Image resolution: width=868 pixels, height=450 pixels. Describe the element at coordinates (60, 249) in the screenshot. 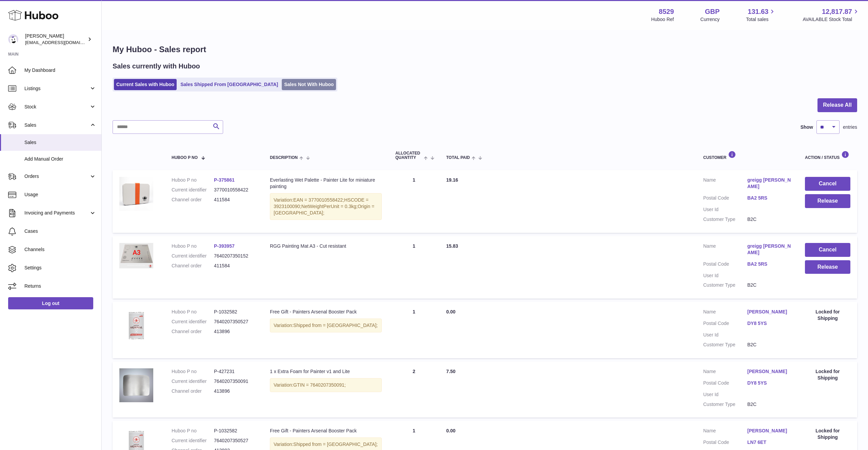

I see `span: Channels` at that location.